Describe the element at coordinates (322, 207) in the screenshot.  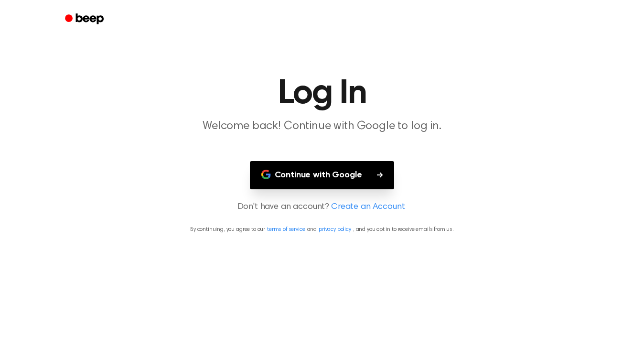
I see `p: Don't have an account?` at that location.